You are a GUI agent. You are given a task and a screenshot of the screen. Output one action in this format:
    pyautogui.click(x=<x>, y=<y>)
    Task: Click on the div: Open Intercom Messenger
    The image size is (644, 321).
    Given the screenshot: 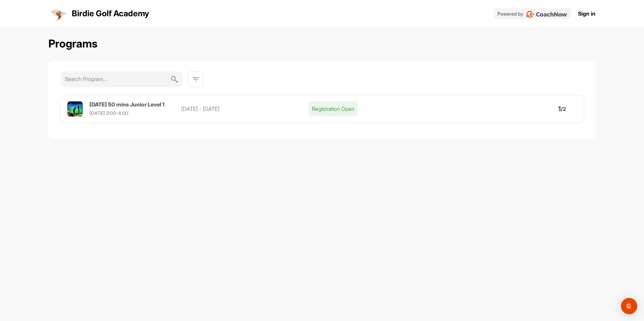 What is the action you would take?
    pyautogui.click(x=629, y=306)
    